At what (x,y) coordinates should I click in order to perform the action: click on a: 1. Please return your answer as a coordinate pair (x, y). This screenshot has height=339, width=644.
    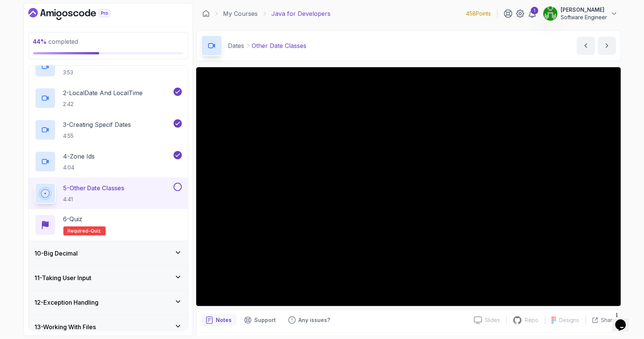
    Looking at the image, I should click on (532, 13).